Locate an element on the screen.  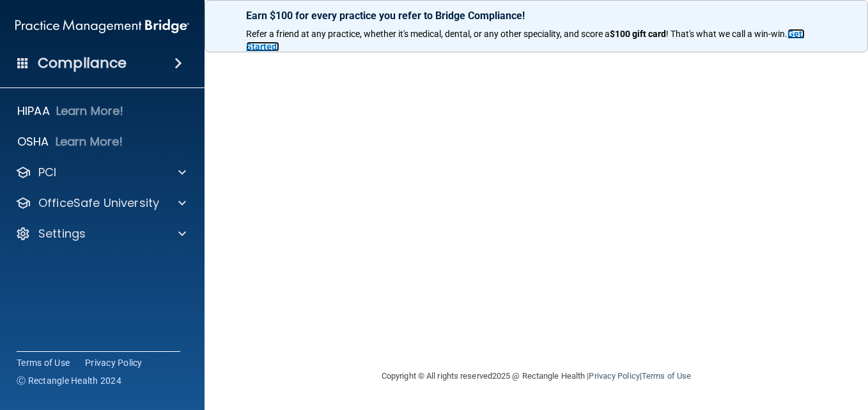
p: OSHA is located at coordinates (33, 142).